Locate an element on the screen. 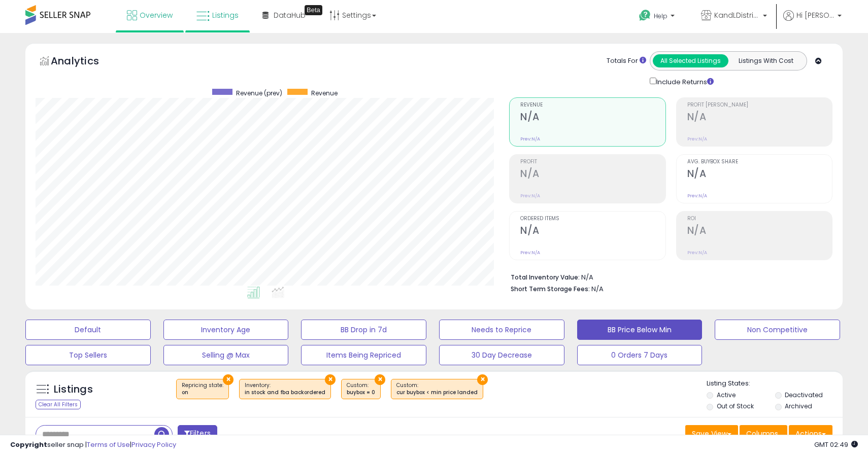  span: N/A is located at coordinates (597, 288).